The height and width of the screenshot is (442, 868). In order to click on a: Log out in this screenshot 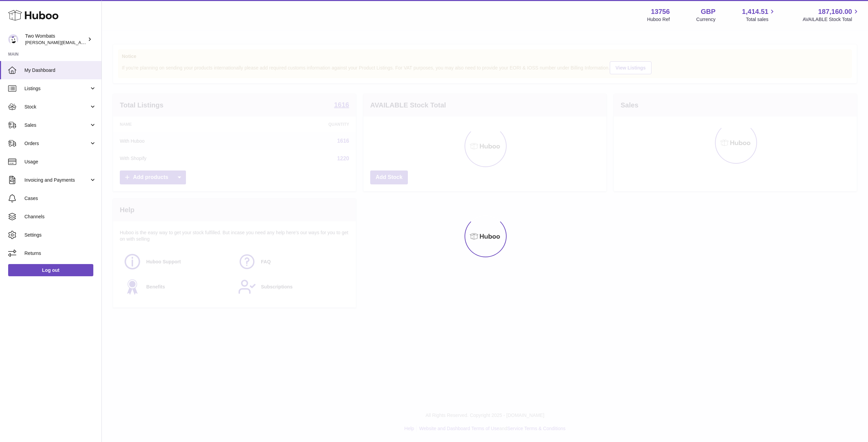, I will do `click(51, 270)`.